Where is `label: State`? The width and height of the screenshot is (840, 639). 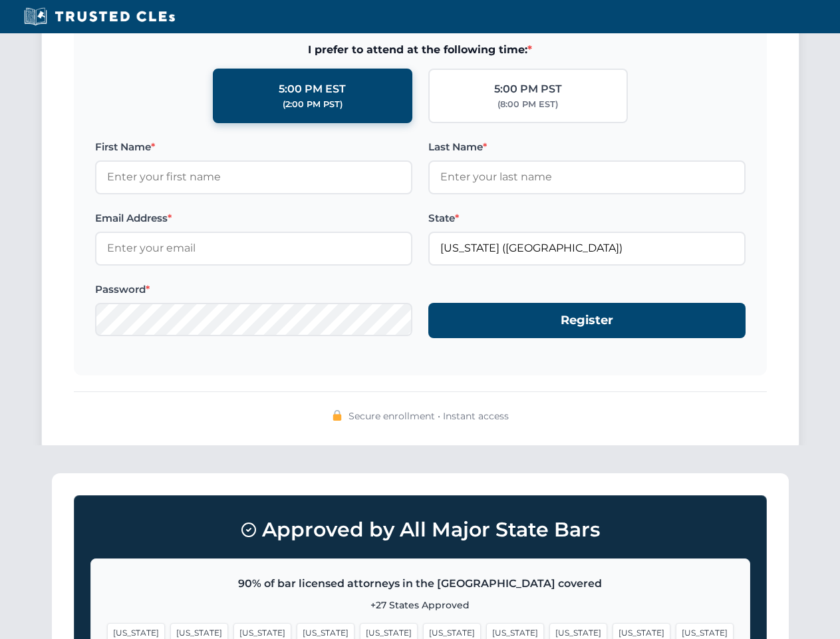
label: State is located at coordinates (587, 218).